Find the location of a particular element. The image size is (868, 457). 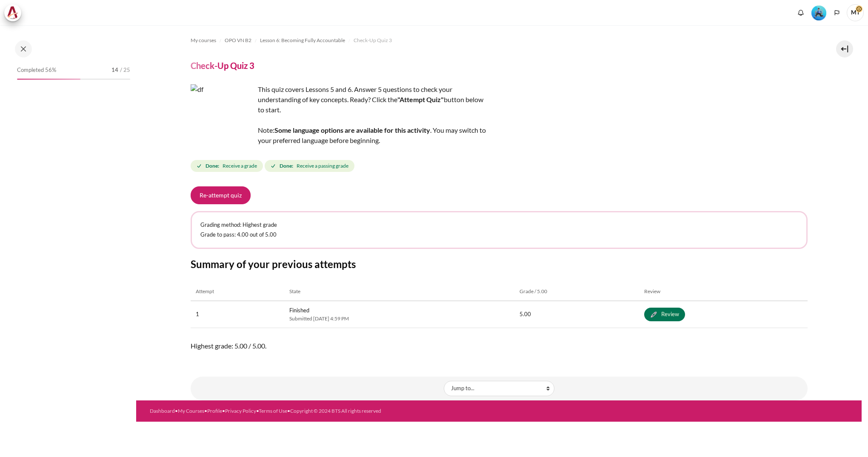

div: 56% is located at coordinates (48, 79).